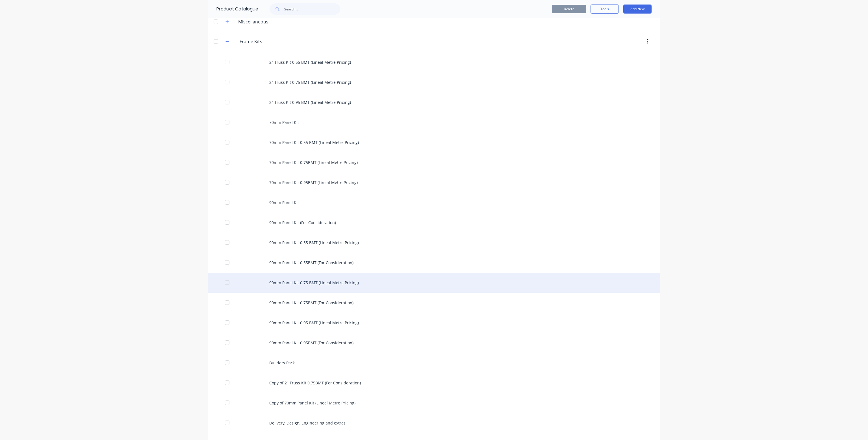  I want to click on div: 70mm Panel Kit 0.95BMT (Lineal Metre Pricing), so click(434, 182).